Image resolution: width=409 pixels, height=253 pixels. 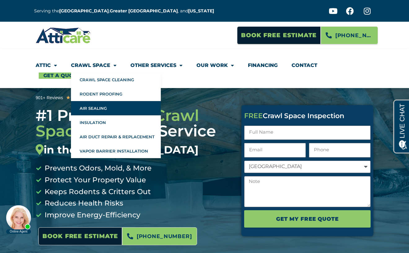 What do you see at coordinates (116, 137) in the screenshot?
I see `a: Air Duct Repair & Replacement` at bounding box center [116, 137].